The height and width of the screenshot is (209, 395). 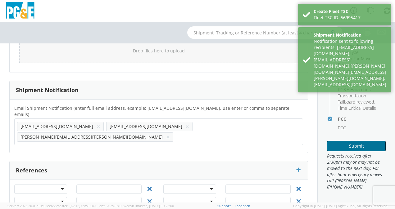 I want to click on input: Shipment, Tracking or Reference Number (at least 4 chars), so click(x=265, y=33).